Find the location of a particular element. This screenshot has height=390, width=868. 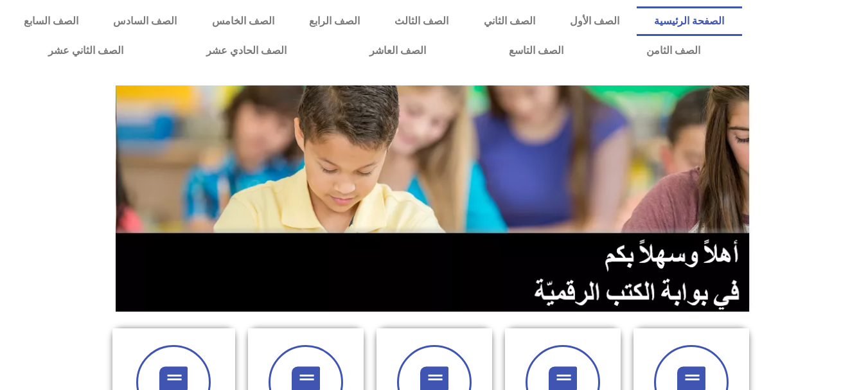

a: الصف الأول is located at coordinates (594, 21).